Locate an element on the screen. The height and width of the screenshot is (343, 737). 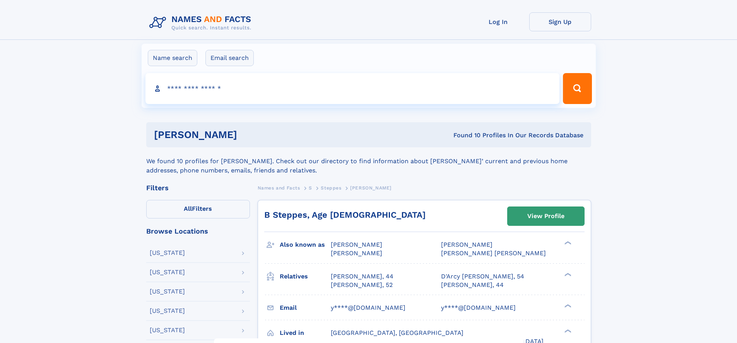
input: search input is located at coordinates (352, 89).